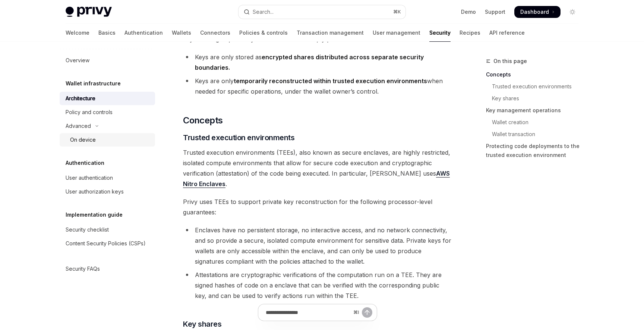 The height and width of the screenshot is (330, 644). What do you see at coordinates (397, 33) in the screenshot?
I see `a: User management` at bounding box center [397, 33].